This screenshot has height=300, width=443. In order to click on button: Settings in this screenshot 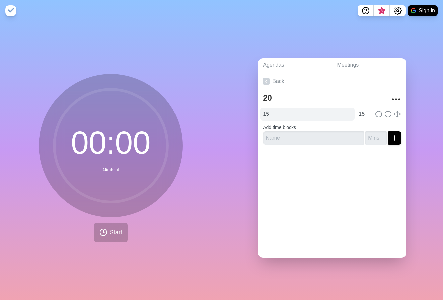, I will do `click(397, 11)`.